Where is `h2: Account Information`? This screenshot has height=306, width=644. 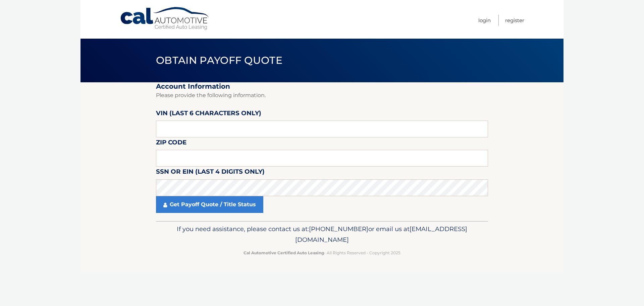
h2: Account Information is located at coordinates (322, 87).